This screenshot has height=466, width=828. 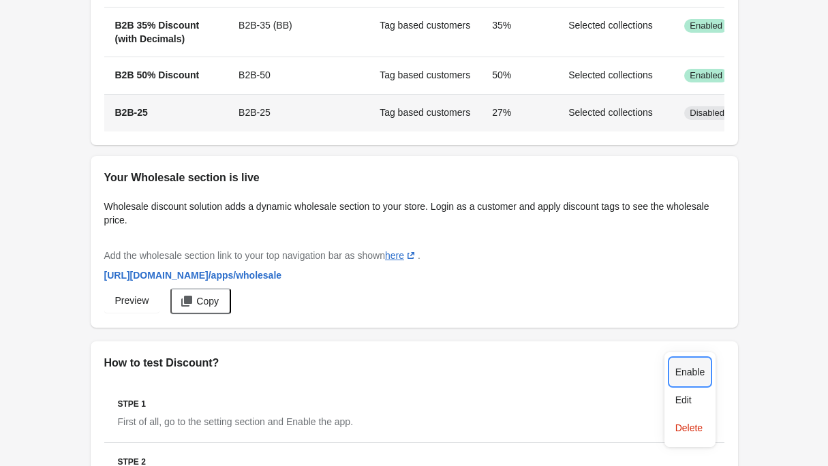 I want to click on span: Edit, so click(x=691, y=400).